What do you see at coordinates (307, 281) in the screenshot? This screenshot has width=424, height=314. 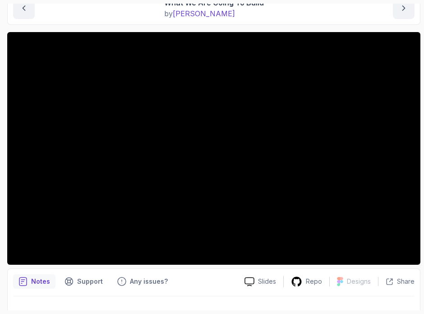 I see `a: Repo` at bounding box center [307, 281].